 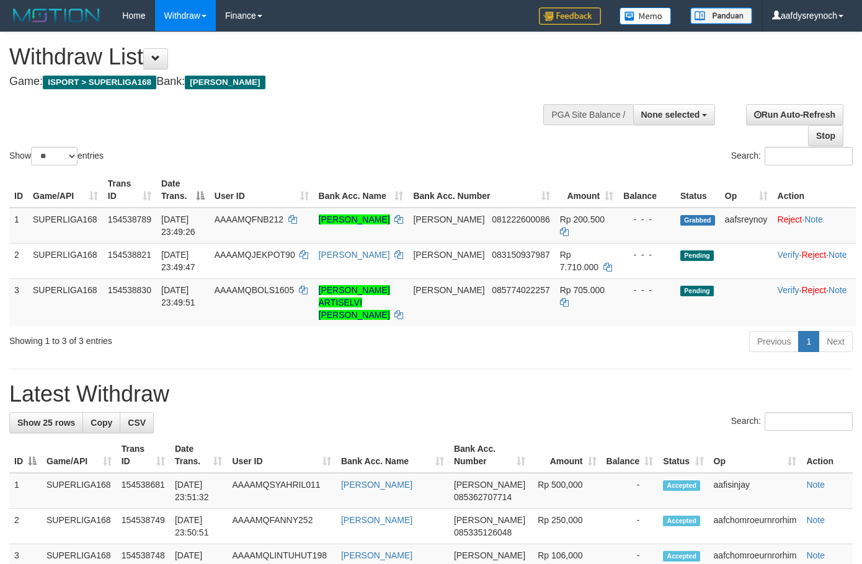 What do you see at coordinates (143, 491) in the screenshot?
I see `td: 154538681` at bounding box center [143, 491].